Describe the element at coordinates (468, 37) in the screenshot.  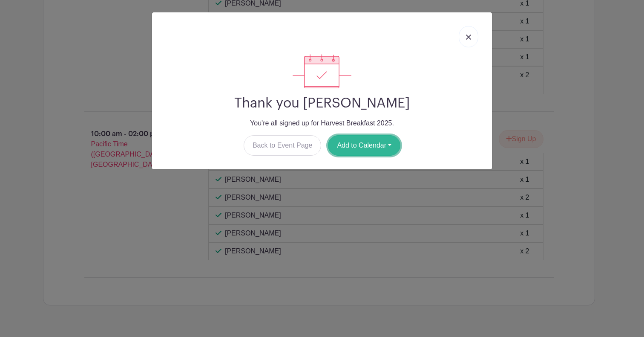
I see `img: close_button-5f87c8562297e5c2d7936805f587ecaba9071eb48480494691a3f1689db116b3.svg` at that location.